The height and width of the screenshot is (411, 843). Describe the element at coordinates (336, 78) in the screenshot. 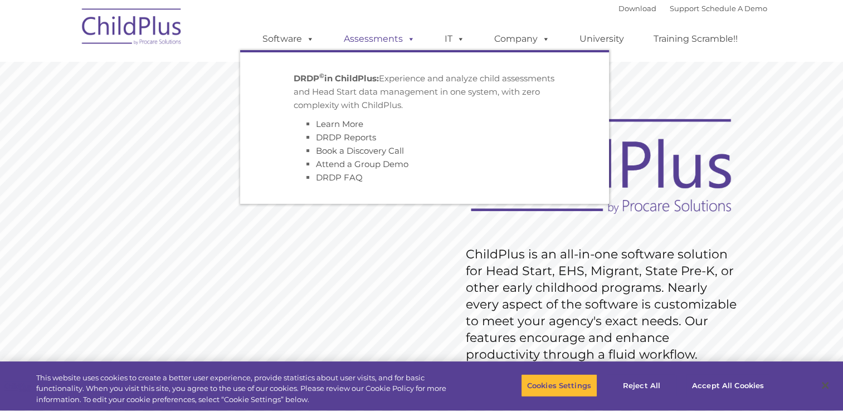

I see `strong: DRDP in ChildPlus:` at that location.